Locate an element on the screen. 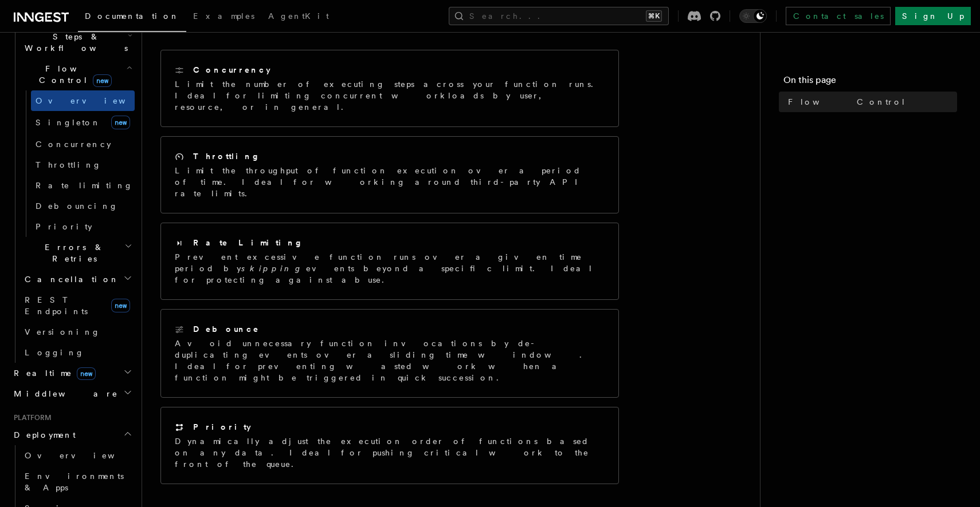  a: Rate limiting is located at coordinates (83, 185).